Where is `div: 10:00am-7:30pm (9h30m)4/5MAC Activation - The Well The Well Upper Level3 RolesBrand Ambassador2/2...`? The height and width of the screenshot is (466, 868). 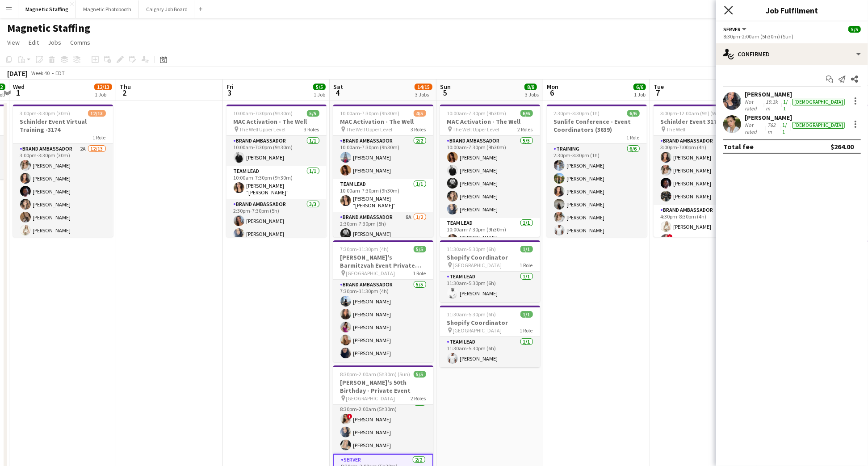 div: 10:00am-7:30pm (9h30m)4/5MAC Activation - The Well The Well Upper Level3 RolesBrand Ambassador2/2... is located at coordinates (383, 171).